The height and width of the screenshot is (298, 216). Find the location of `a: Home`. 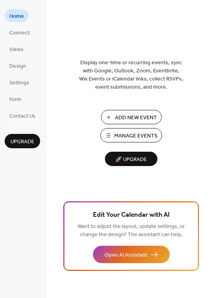

a: Home is located at coordinates (17, 15).